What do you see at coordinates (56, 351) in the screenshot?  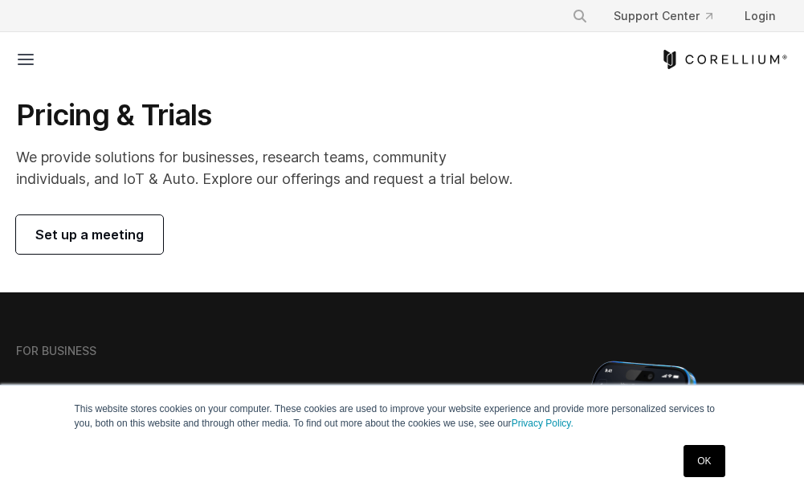 I see `h6: FOR BUSINESS` at bounding box center [56, 351].